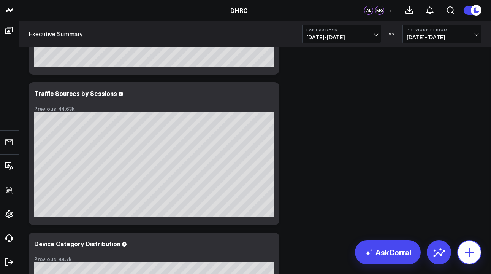 The width and height of the screenshot is (491, 274). What do you see at coordinates (154, 109) in the screenshot?
I see `div: Previous: 44.63k` at bounding box center [154, 109].